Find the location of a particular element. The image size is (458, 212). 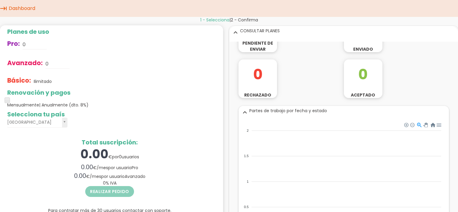

div: CONSULTAR PLANES is located at coordinates (344, 31).